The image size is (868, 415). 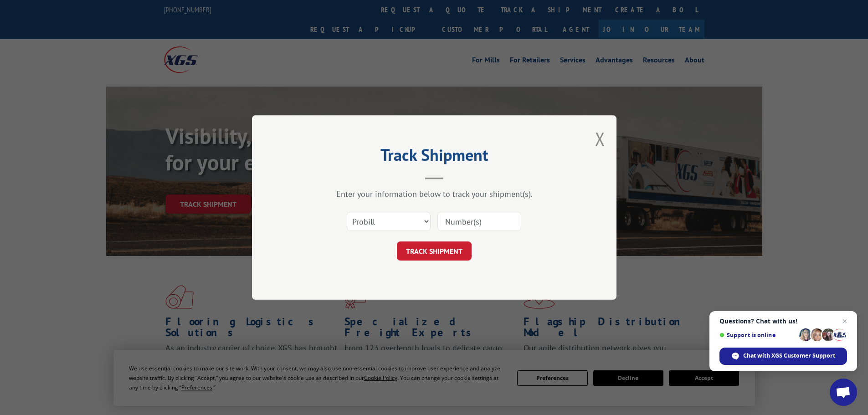 What do you see at coordinates (783, 321) in the screenshot?
I see `span: Questions? Chat with us!` at bounding box center [783, 321].